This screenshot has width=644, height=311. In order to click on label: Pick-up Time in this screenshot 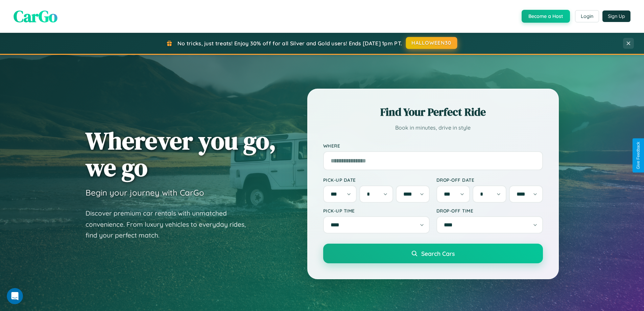, I will do `click(376, 210)`.